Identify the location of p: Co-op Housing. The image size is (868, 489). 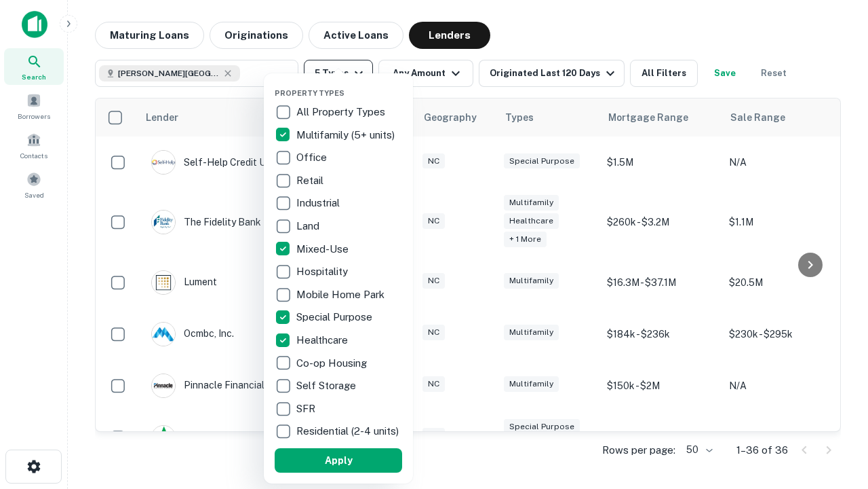
(333, 363).